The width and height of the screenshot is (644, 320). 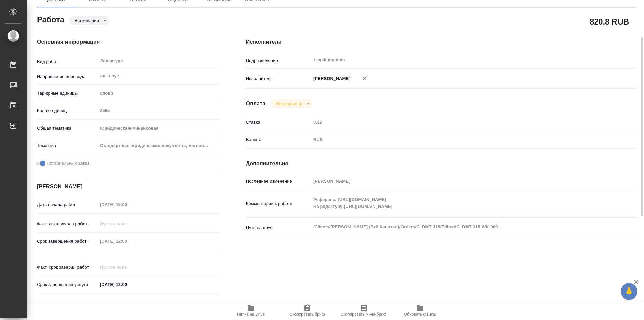 What do you see at coordinates (67, 111) in the screenshot?
I see `p: Кол-во единиц` at bounding box center [67, 111].